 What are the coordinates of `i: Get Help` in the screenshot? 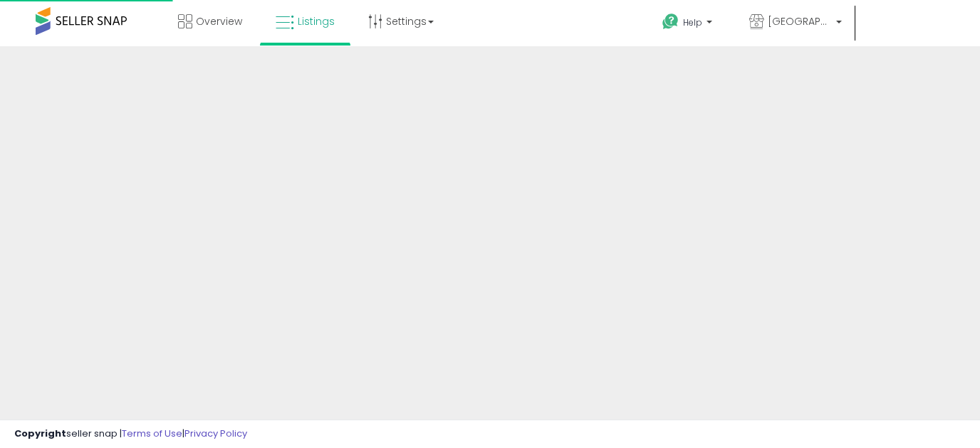 It's located at (670, 21).